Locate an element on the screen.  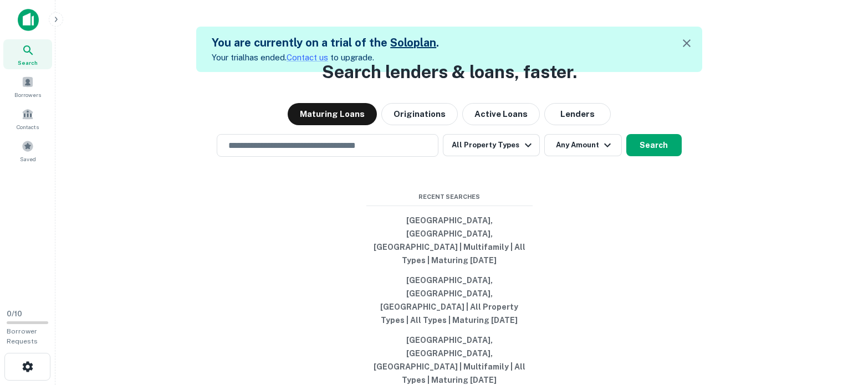
div: Saved is located at coordinates (28, 151).